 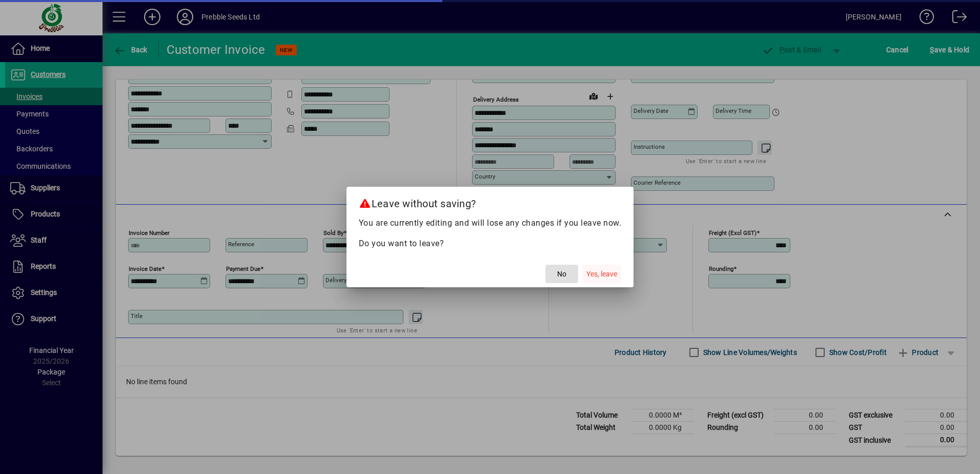 I want to click on h2: Leave without saving?, so click(x=490, y=202).